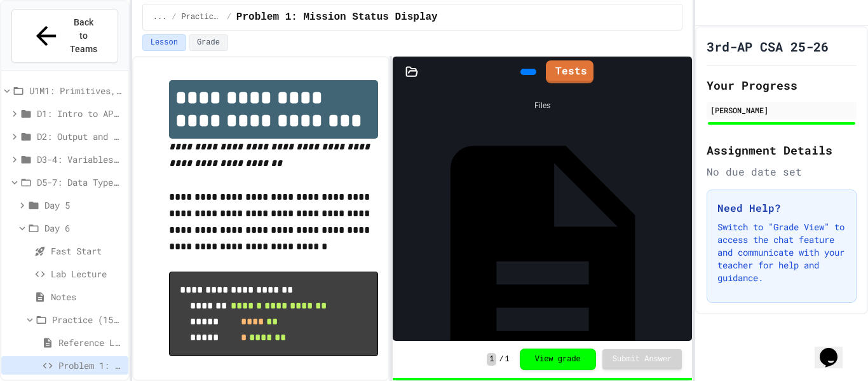 The width and height of the screenshot is (868, 381). Describe the element at coordinates (643, 359) in the screenshot. I see `button: Submit Answer` at that location.